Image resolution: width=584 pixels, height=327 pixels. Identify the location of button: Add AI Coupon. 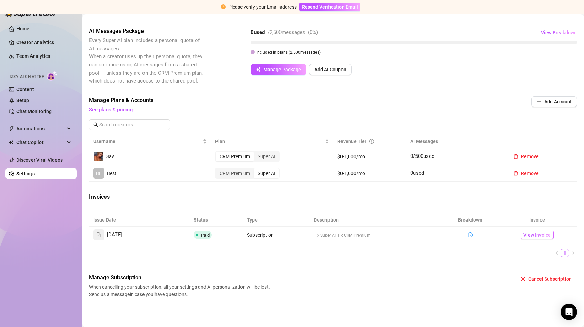
(330, 70).